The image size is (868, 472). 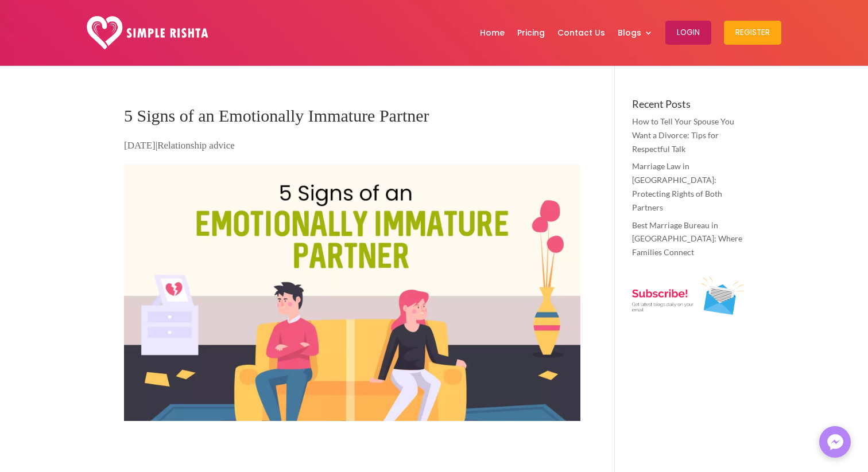 I want to click on h4: Recent Posts, so click(x=688, y=107).